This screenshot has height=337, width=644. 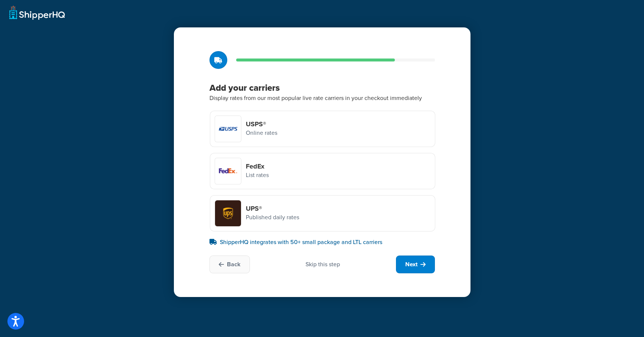 What do you see at coordinates (322, 88) in the screenshot?
I see `h3: Add your carriers` at bounding box center [322, 88].